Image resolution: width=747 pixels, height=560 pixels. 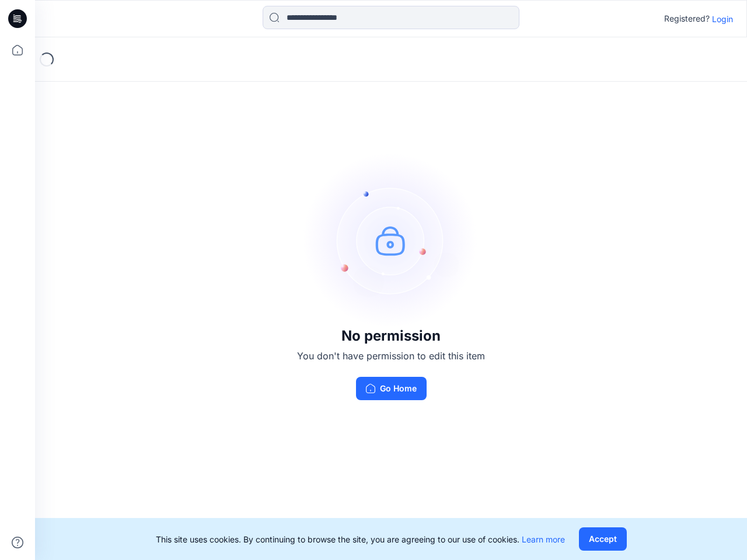 What do you see at coordinates (391, 240) in the screenshot?
I see `img: no-perm.svg` at bounding box center [391, 240].